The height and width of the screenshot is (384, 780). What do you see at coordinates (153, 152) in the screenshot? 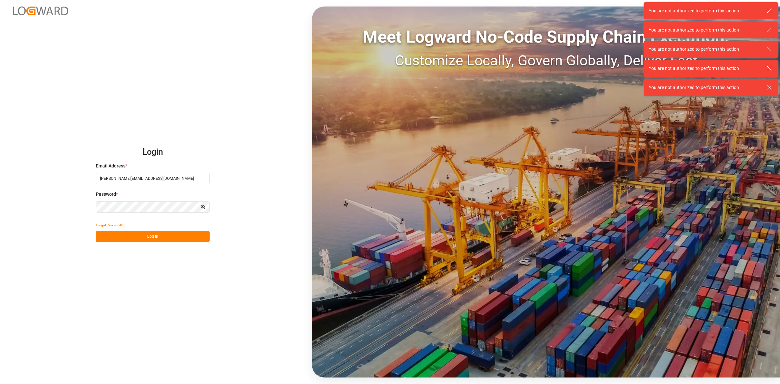
I see `h2: Login` at bounding box center [153, 152].